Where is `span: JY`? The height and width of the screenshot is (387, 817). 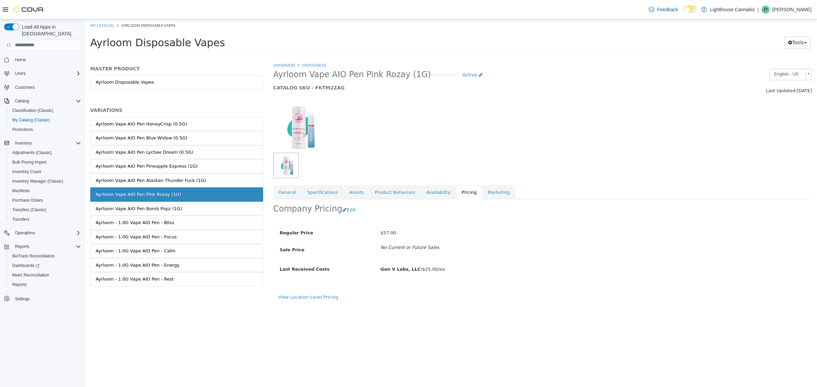
span: JY is located at coordinates (765, 10).